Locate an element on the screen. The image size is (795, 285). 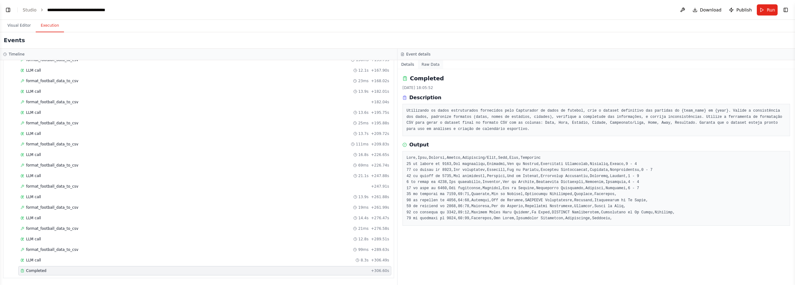
span: 111ms is located at coordinates (362, 144).